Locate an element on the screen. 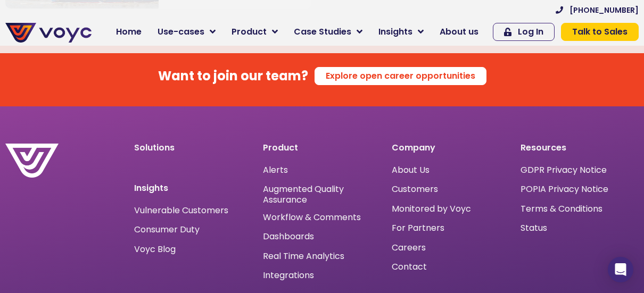 The width and height of the screenshot is (644, 293). a: Insights is located at coordinates (401, 32).